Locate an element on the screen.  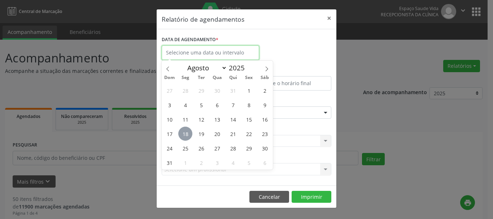
span: Setembro 1, 2025 is located at coordinates (185, 162).